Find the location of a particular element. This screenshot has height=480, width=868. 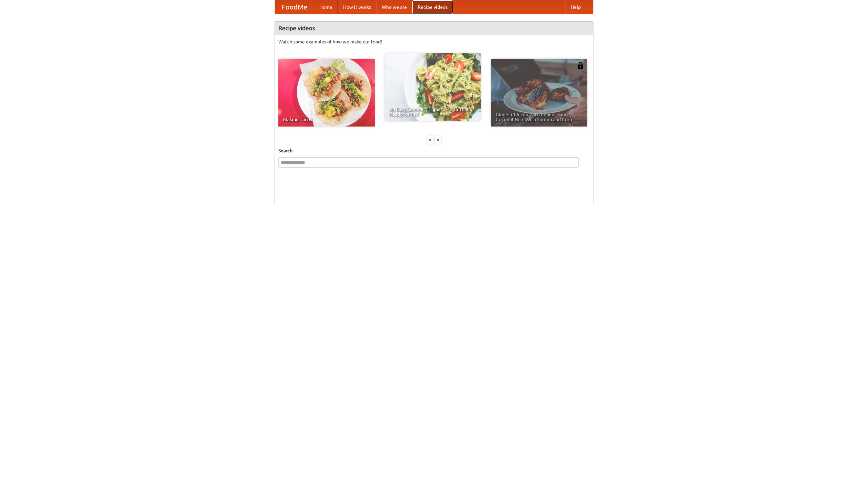

span: An Easy, Summery Tomato Pasta That's Ready for Fall is located at coordinates (433, 112).